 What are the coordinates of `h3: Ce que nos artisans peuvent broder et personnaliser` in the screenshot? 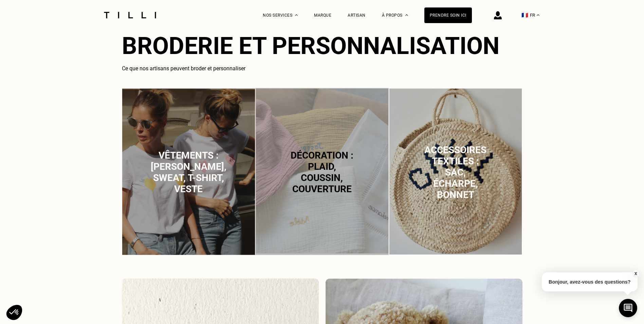 It's located at (322, 68).